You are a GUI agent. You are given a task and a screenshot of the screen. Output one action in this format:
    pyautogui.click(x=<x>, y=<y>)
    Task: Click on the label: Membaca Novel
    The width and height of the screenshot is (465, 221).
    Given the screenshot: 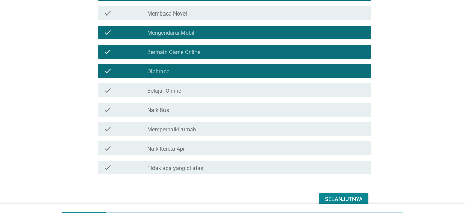 What is the action you would take?
    pyautogui.click(x=167, y=14)
    